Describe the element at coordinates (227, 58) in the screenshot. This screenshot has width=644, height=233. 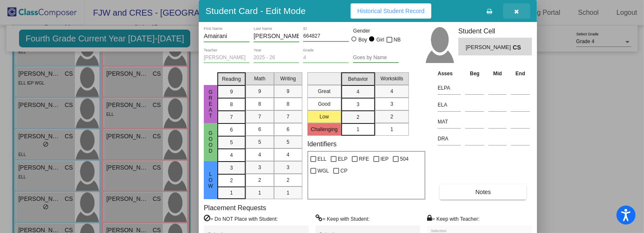
I see `input: teacher` at that location.